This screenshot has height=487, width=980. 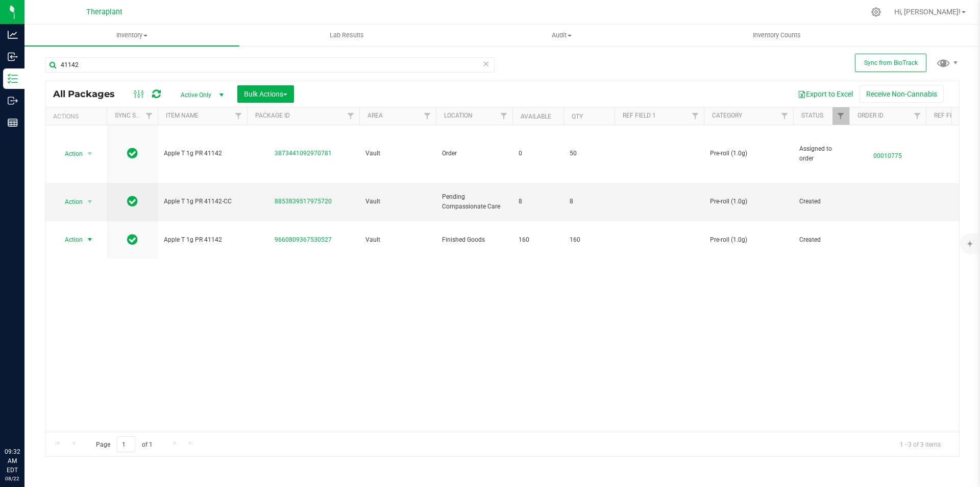 What do you see at coordinates (639, 115) in the screenshot?
I see `a: Ref Field 1` at bounding box center [639, 115].